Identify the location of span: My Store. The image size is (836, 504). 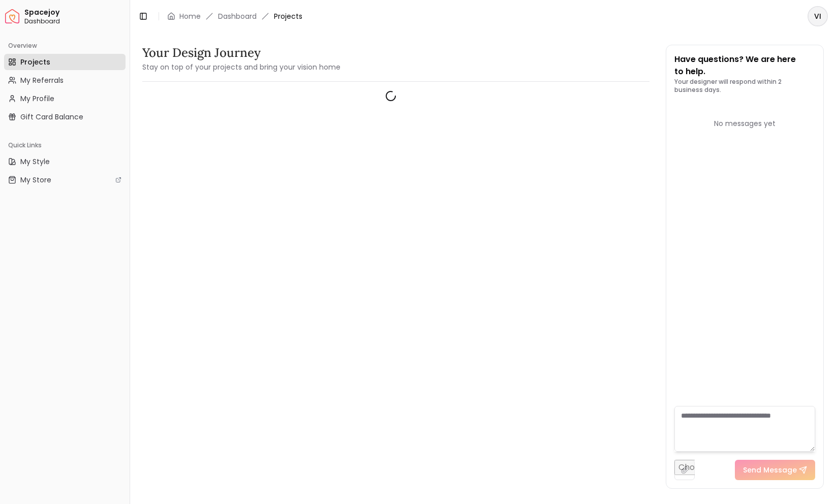
(36, 180).